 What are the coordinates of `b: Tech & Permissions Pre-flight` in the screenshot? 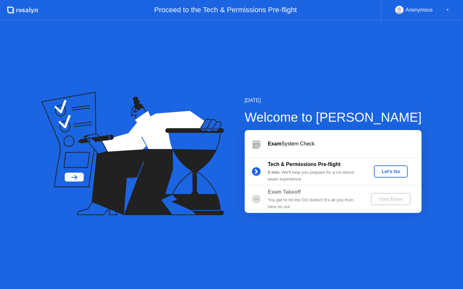 It's located at (304, 164).